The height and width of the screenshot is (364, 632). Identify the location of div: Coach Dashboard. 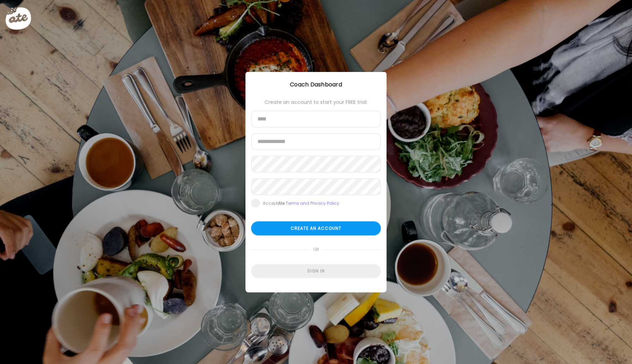
(316, 85).